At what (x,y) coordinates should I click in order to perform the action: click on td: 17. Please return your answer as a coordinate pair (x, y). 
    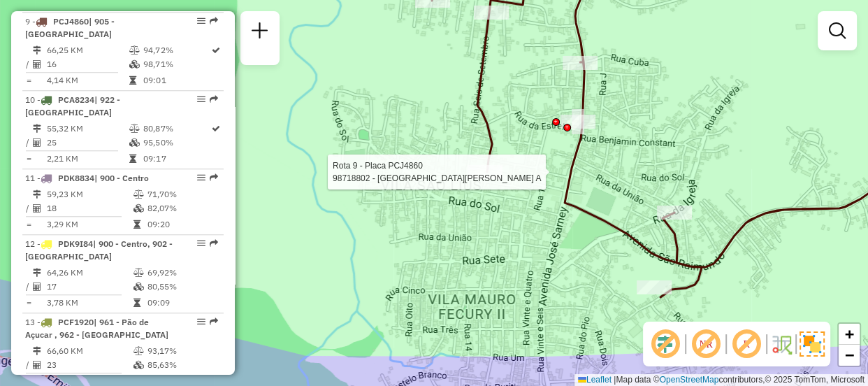
    Looking at the image, I should click on (89, 287).